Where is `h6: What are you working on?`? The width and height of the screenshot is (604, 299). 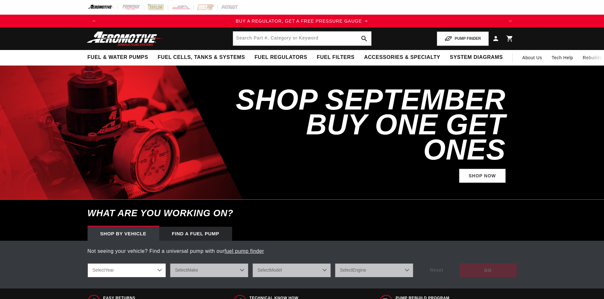 h6: What are you working on? is located at coordinates (302, 213).